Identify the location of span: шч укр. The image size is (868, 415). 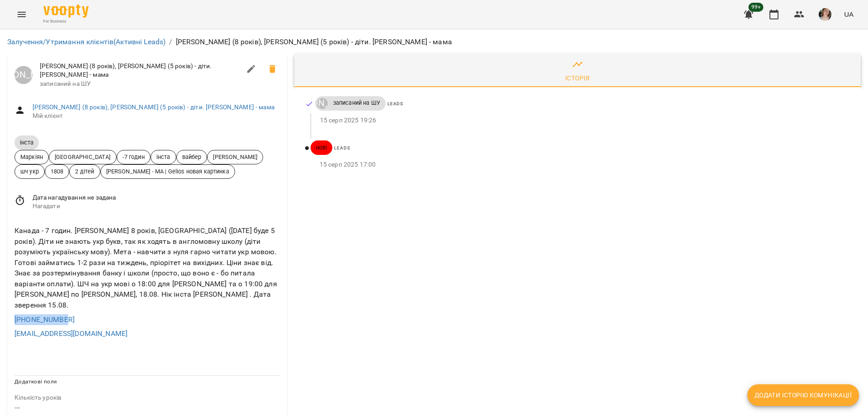
(30, 171).